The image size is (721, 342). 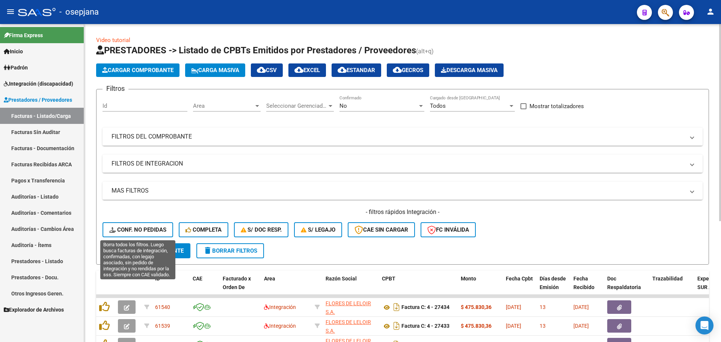 I want to click on span: Doc Respaldatoria, so click(x=624, y=283).